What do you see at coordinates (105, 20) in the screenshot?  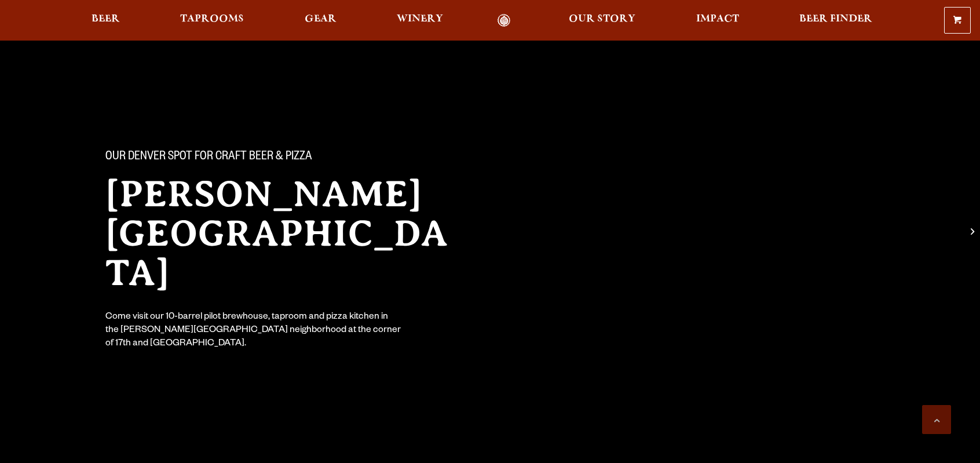 I see `a: Beer` at bounding box center [105, 20].